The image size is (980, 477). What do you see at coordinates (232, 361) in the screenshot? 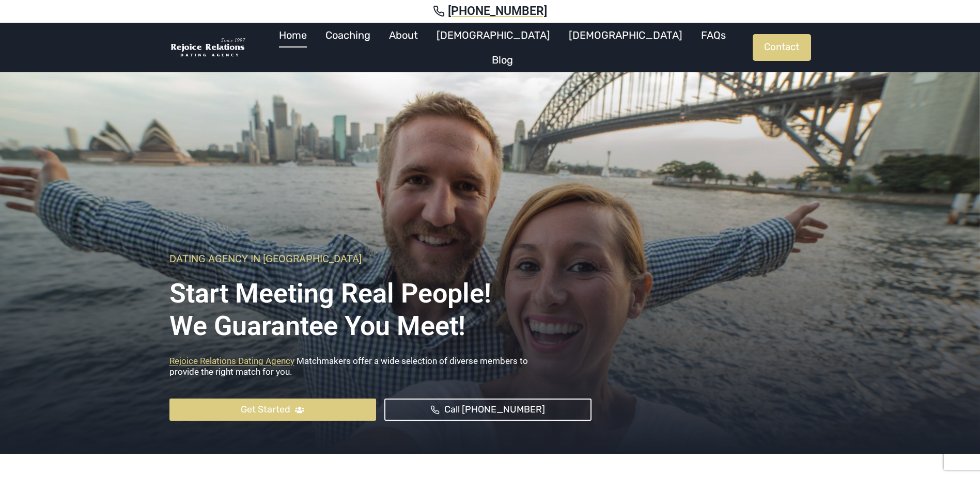
I see `a: Rejoice Relations Dating Agency` at bounding box center [232, 361].